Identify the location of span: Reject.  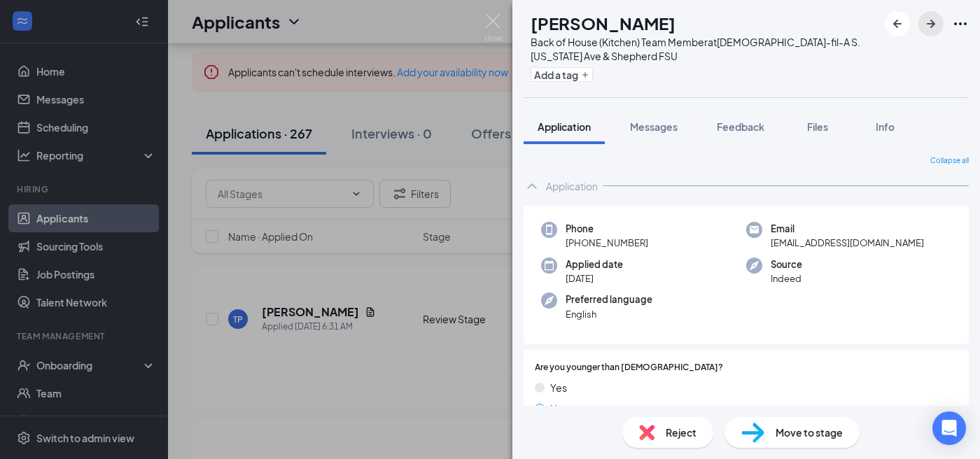
(681, 432).